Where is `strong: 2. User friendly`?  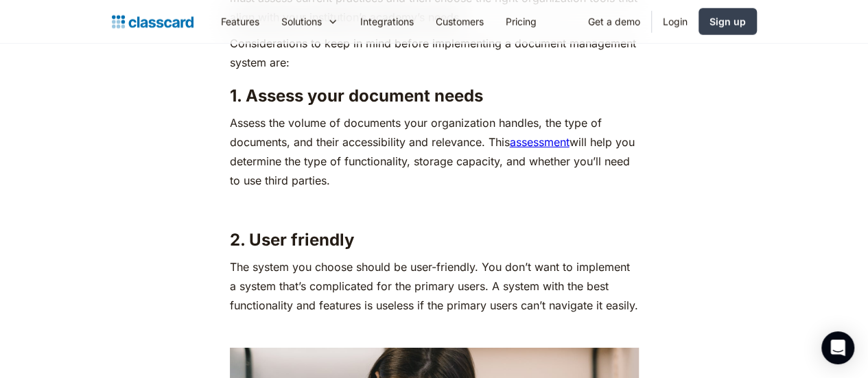 strong: 2. User friendly is located at coordinates (292, 239).